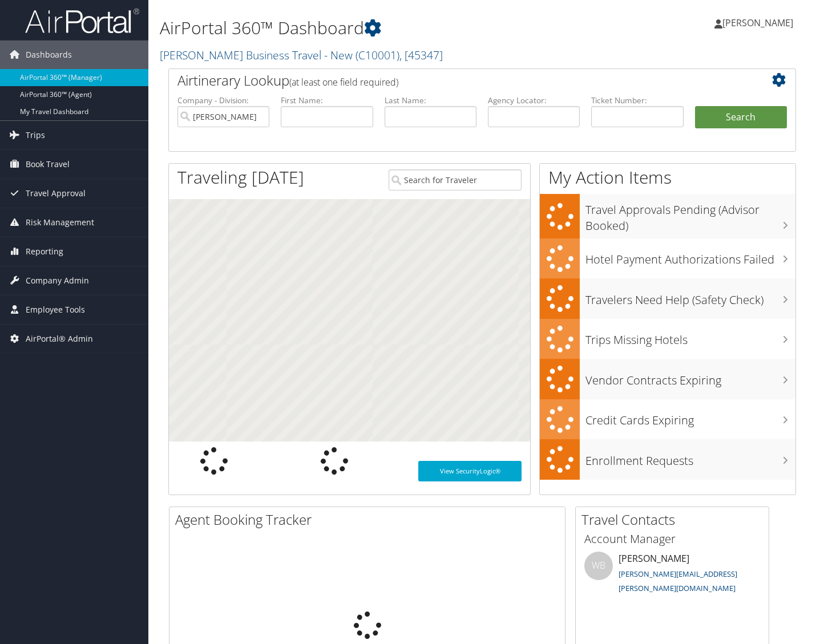 This screenshot has width=816, height=644. I want to click on h1: My Action Items, so click(668, 178).